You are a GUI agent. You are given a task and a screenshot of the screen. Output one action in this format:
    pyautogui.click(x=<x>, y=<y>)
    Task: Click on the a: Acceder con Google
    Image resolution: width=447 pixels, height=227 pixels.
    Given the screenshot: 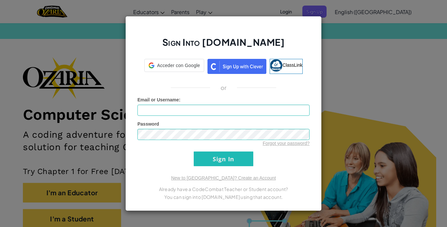 What is the action you would take?
    pyautogui.click(x=174, y=66)
    